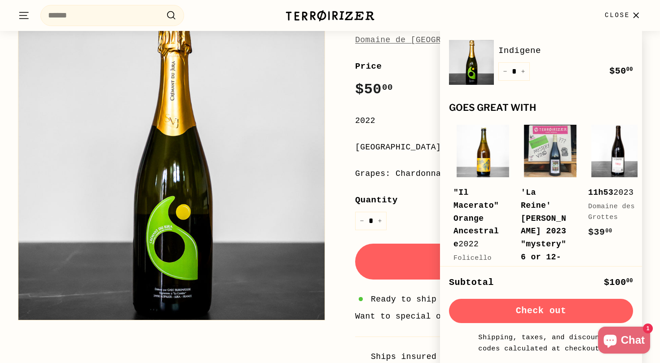 Image resolution: width=660 pixels, height=363 pixels. Describe the element at coordinates (371, 221) in the screenshot. I see `input: quantity` at that location.